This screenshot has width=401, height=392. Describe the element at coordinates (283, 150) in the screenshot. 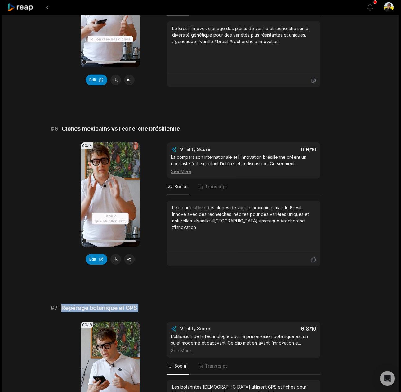

I see `div: 6.9 /10` at that location.